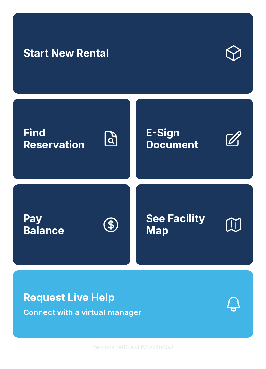 The width and height of the screenshot is (266, 369). Describe the element at coordinates (183, 139) in the screenshot. I see `span: E-Sign Document` at that location.